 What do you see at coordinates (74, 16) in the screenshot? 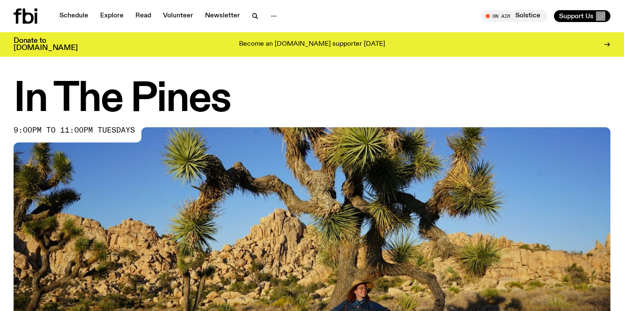
I see `a: Schedule` at bounding box center [74, 16].